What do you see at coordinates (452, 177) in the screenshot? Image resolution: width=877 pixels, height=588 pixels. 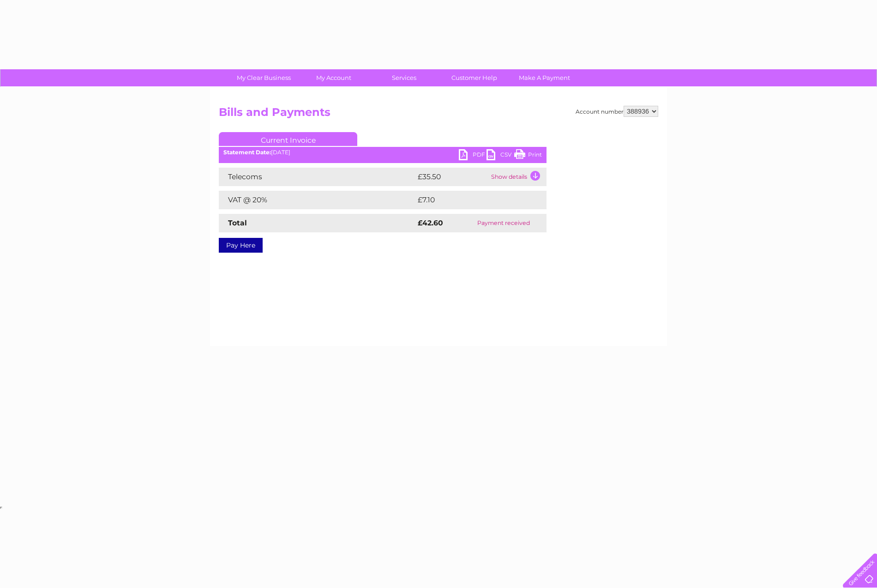 I see `td: £35.50` at bounding box center [452, 177].